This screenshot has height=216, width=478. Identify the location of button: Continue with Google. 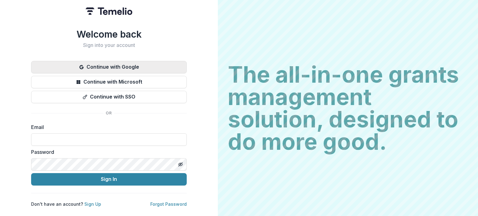
(109, 67).